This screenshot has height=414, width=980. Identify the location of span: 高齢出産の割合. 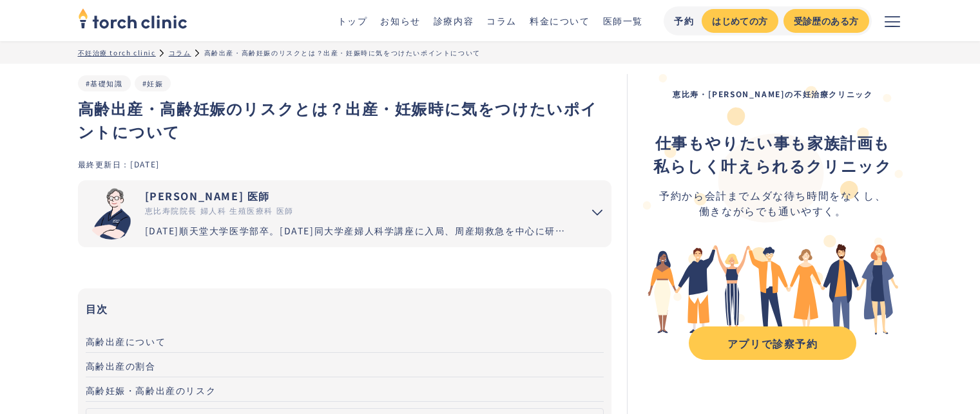
(120, 366).